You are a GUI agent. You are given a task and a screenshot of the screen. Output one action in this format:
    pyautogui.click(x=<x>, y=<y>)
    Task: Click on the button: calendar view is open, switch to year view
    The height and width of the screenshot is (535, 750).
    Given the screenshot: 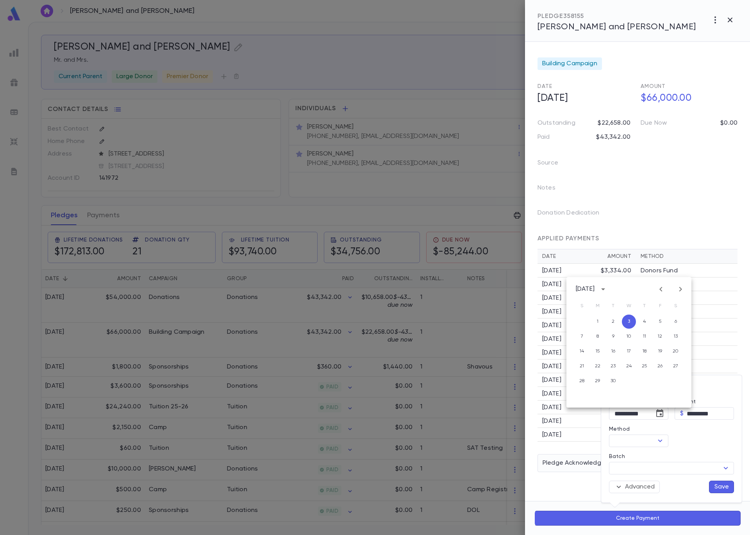 What is the action you would take?
    pyautogui.click(x=603, y=289)
    